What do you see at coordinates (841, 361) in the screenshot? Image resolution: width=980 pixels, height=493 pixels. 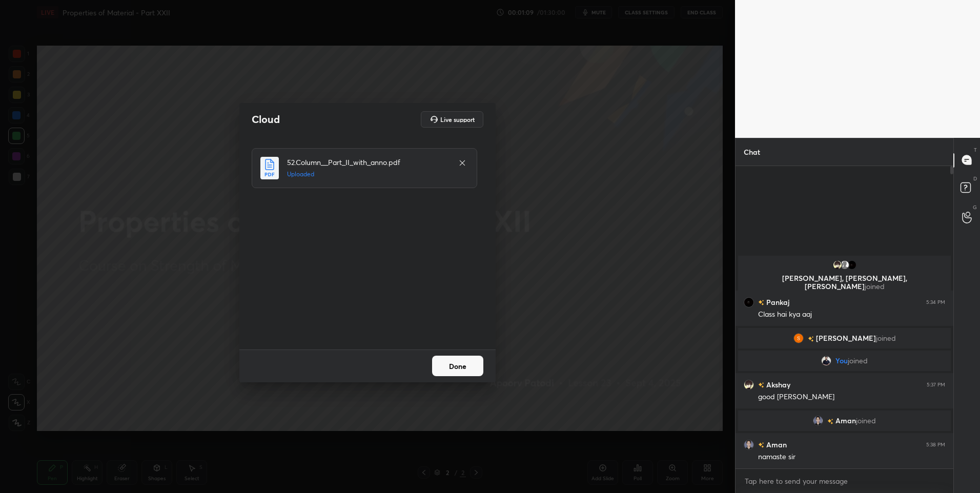 I see `span: You` at bounding box center [841, 361].